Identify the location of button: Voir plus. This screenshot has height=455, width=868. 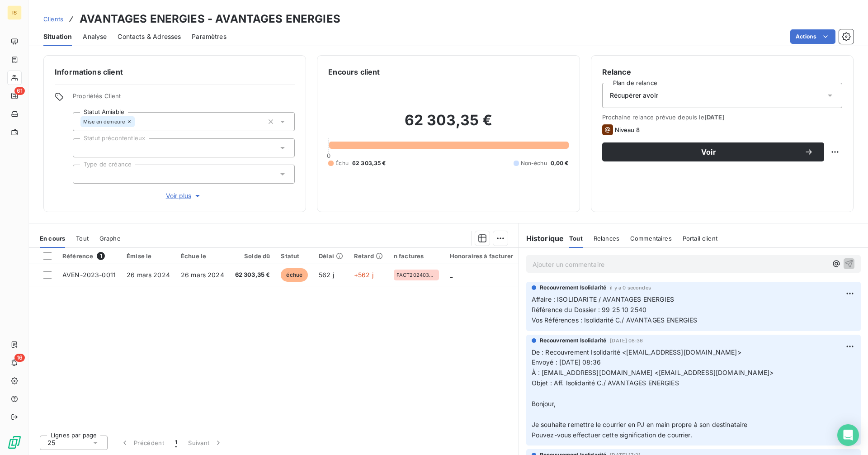
(184, 196).